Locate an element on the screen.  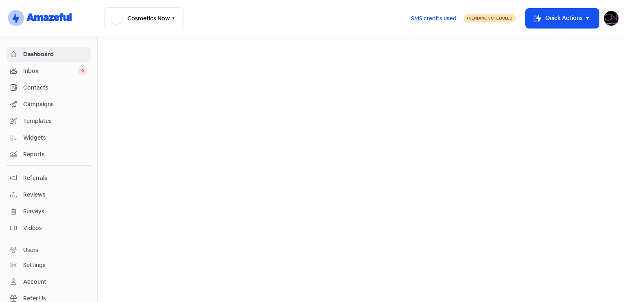
div: Users is located at coordinates (31, 250).